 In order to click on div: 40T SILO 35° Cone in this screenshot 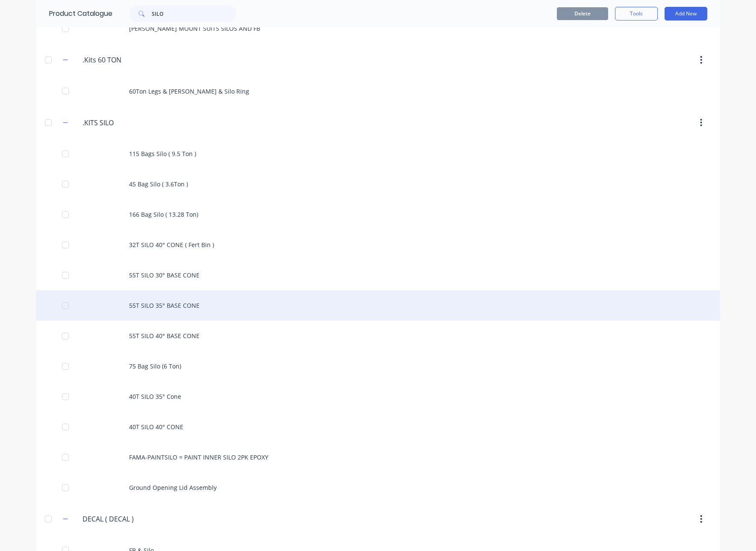, I will do `click(378, 396)`.